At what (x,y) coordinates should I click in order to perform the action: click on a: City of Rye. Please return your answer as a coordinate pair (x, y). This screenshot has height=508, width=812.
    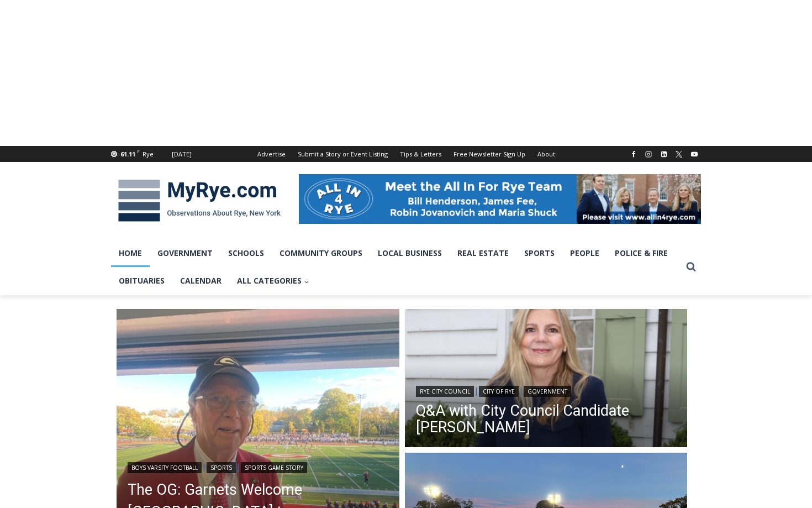
    Looking at the image, I should click on (499, 391).